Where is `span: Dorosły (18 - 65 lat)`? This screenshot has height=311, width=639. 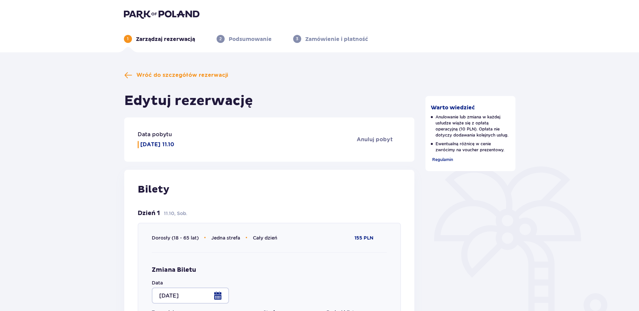 span: Dorosły (18 - 65 lat) is located at coordinates (175, 238).